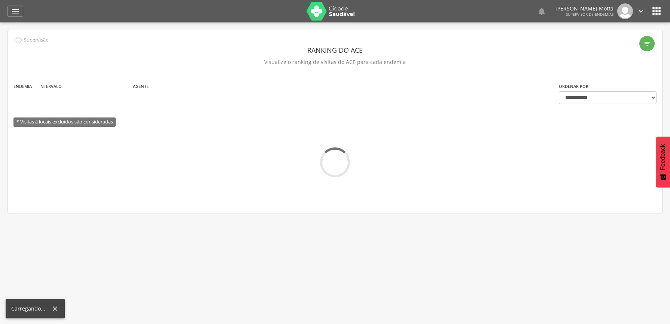  What do you see at coordinates (51, 86) in the screenshot?
I see `label: Intervalo` at bounding box center [51, 86].